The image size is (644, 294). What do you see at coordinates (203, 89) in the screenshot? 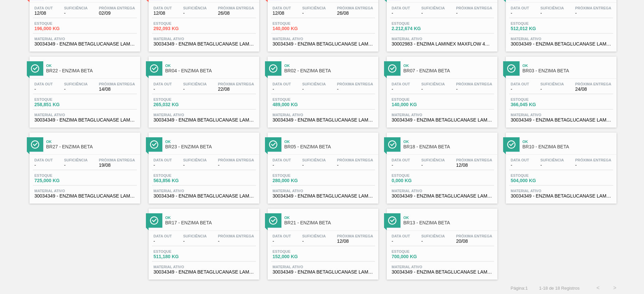
I see `a: ÍconeOkBR04 - ENZIMA BETAData out-Suficiência-Próxima Entrega22/08Estoque265,032 KGMaterial ativo...` at bounding box center [203, 89].